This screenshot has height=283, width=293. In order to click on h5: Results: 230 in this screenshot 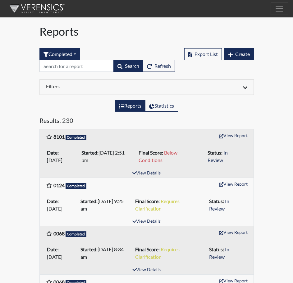, I will do `click(147, 122)`.